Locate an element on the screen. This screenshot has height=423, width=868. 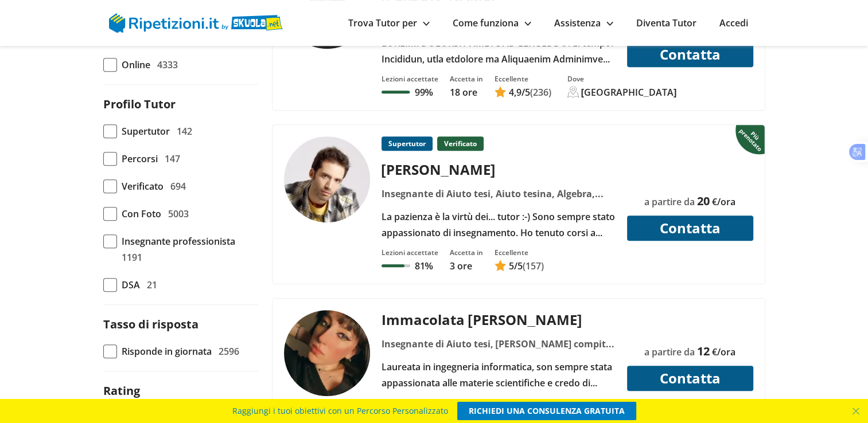
a: Accedi is located at coordinates (734, 23).